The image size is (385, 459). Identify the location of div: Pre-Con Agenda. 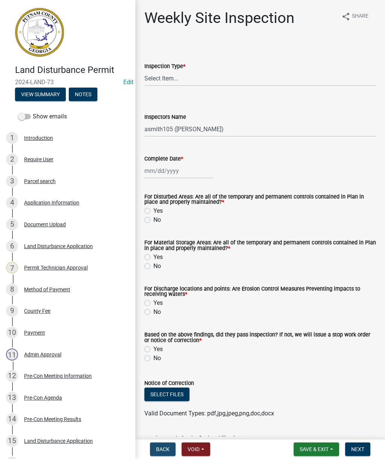
(43, 398).